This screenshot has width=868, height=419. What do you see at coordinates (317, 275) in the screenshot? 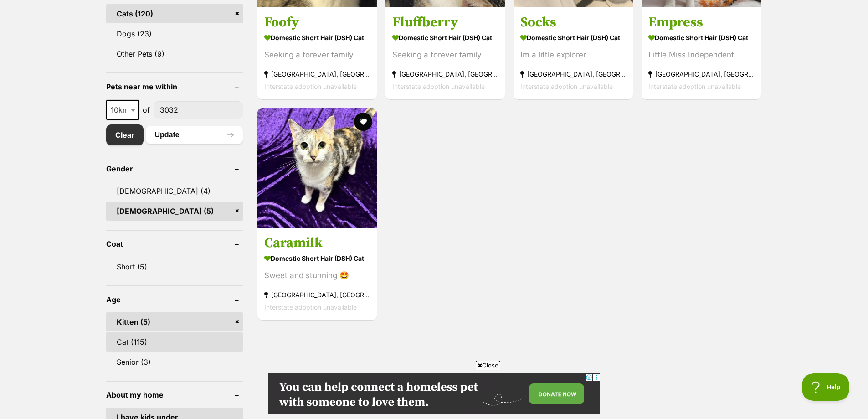
I see `div: Sweet and stunning 🤩` at bounding box center [317, 275].